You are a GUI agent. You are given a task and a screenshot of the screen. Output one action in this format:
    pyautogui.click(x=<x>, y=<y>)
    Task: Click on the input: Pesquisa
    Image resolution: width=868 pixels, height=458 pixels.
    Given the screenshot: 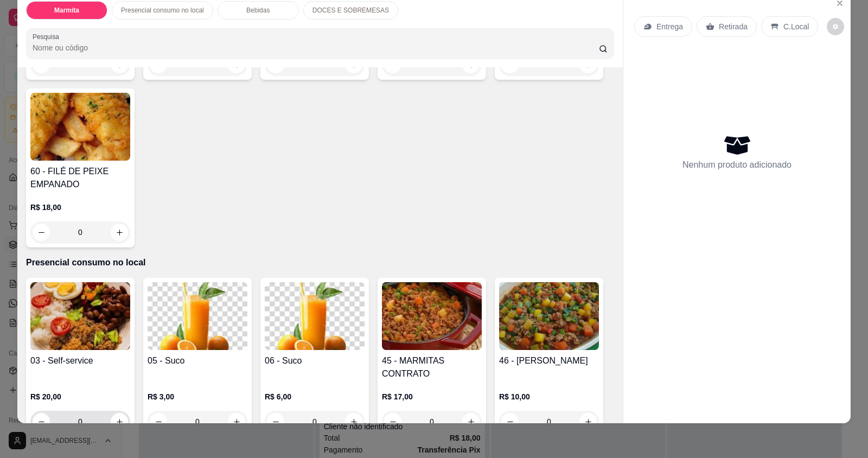 What is the action you would take?
    pyautogui.click(x=316, y=48)
    